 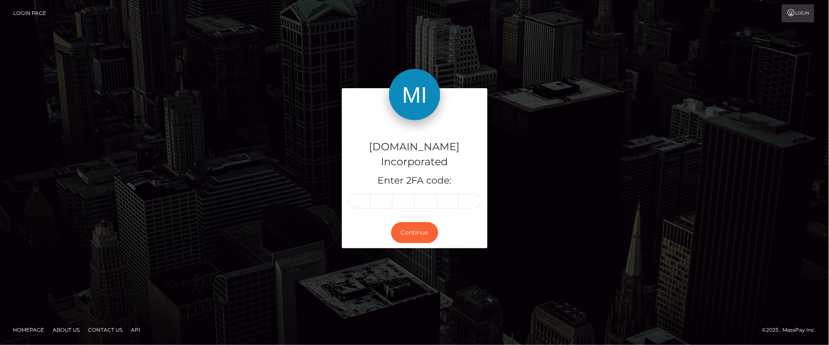 I want to click on h5: Enter 2FA code:, so click(x=415, y=181).